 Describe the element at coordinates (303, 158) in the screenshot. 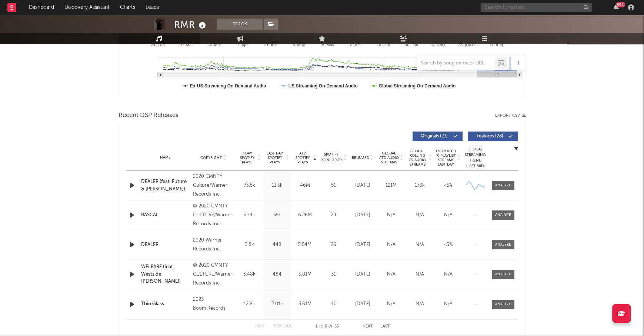

I see `span: ATD Spotify Plays` at that location.